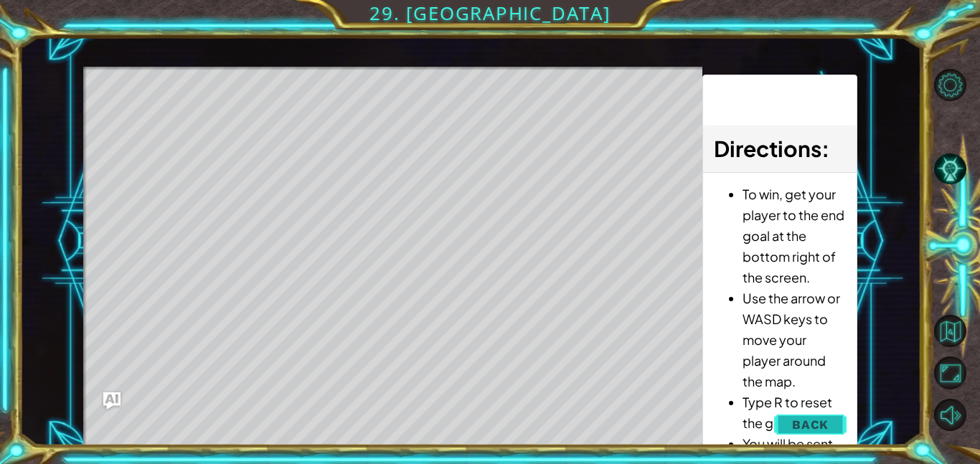 The image size is (980, 464). What do you see at coordinates (949, 415) in the screenshot?
I see `button: Mute` at bounding box center [949, 415].